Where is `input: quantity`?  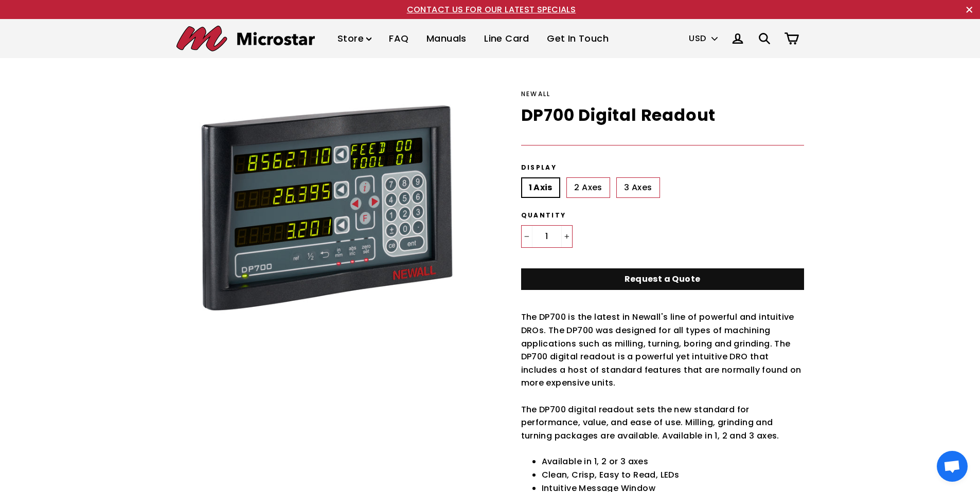 input: quantity is located at coordinates (547, 236).